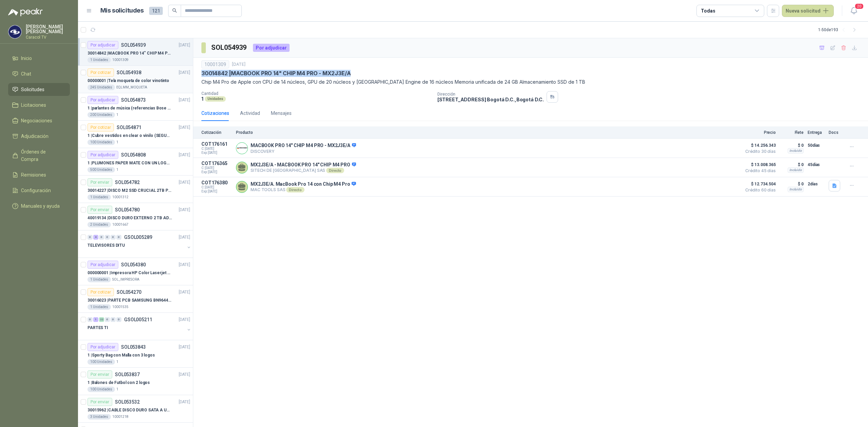 The height and width of the screenshot is (427, 868). What do you see at coordinates (815, 132) in the screenshot?
I see `p: Entrega` at bounding box center [815, 132].